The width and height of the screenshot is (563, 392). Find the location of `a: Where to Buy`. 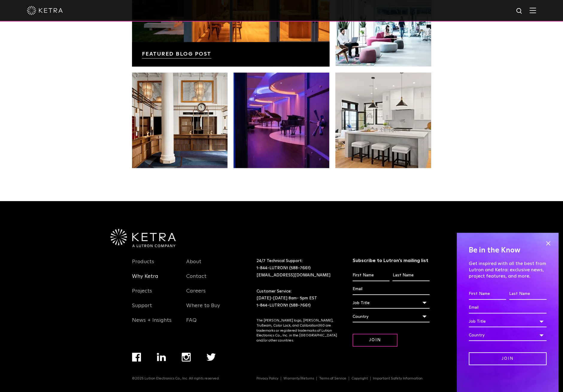

a: Where to Buy is located at coordinates (203, 310).